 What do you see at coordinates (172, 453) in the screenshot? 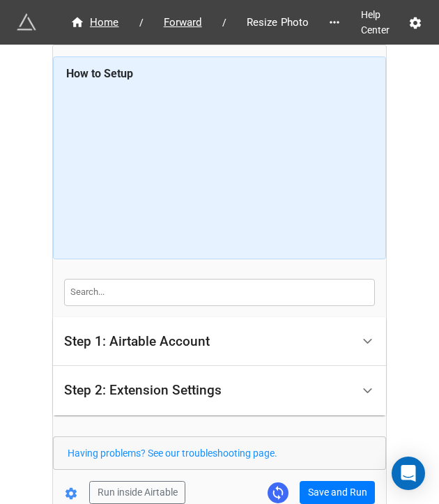
I see `a: Having problems? See our troubleshooting page.` at bounding box center [172, 453].